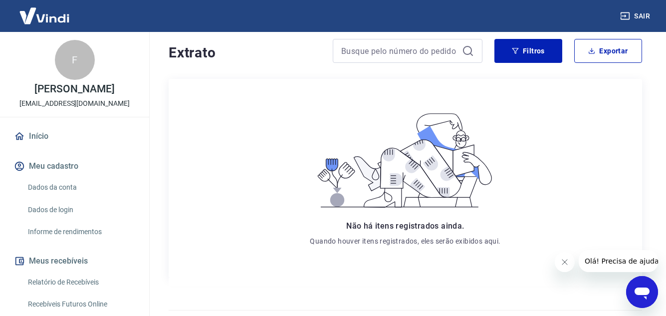  I want to click on a: Relatório de Recebíveis, so click(80, 282).